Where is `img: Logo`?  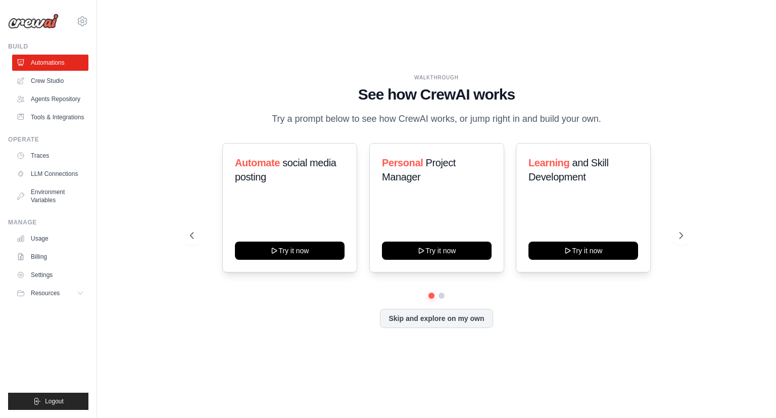 img: Logo is located at coordinates (33, 21).